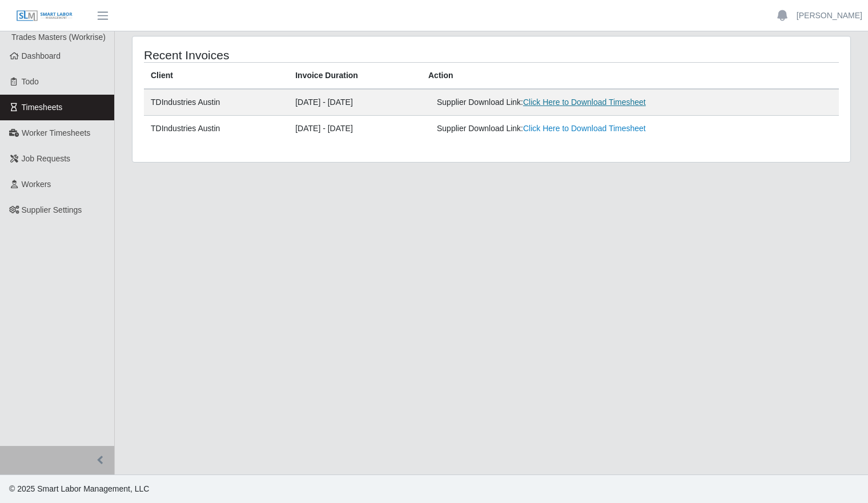 The height and width of the screenshot is (503, 868). What do you see at coordinates (45, 16) in the screenshot?
I see `img: SLM Logo` at bounding box center [45, 16].